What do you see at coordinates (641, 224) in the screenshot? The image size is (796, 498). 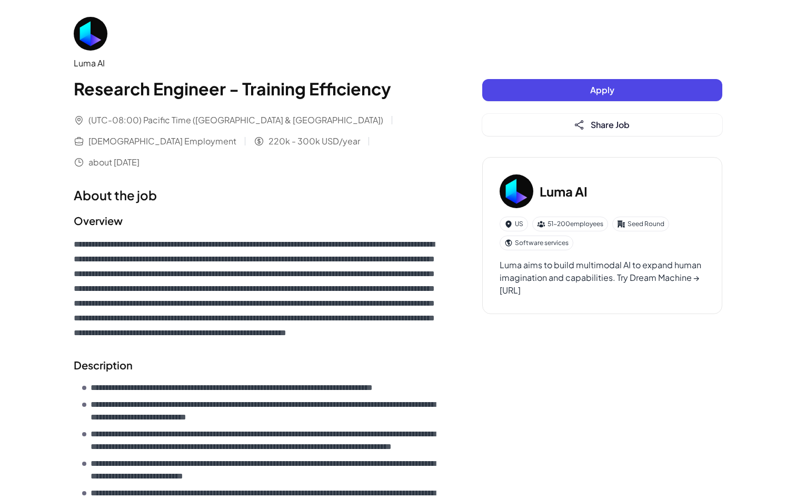 I see `div: Seed Round` at bounding box center [641, 224].